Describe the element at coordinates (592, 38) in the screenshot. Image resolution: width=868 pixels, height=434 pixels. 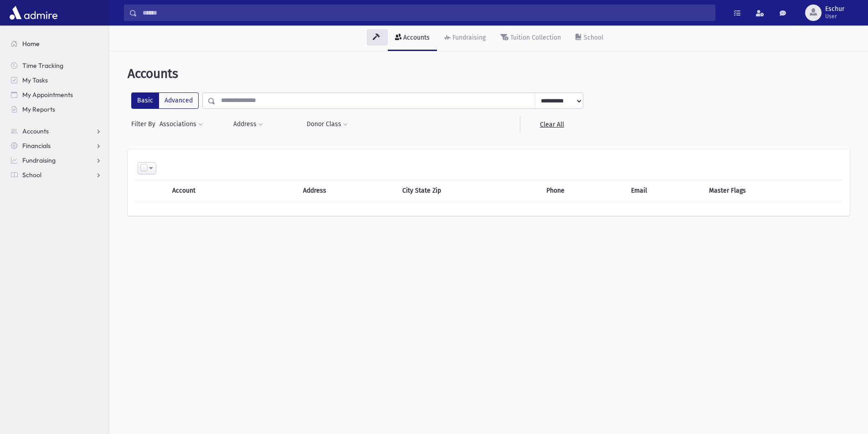
I see `div: School` at that location.